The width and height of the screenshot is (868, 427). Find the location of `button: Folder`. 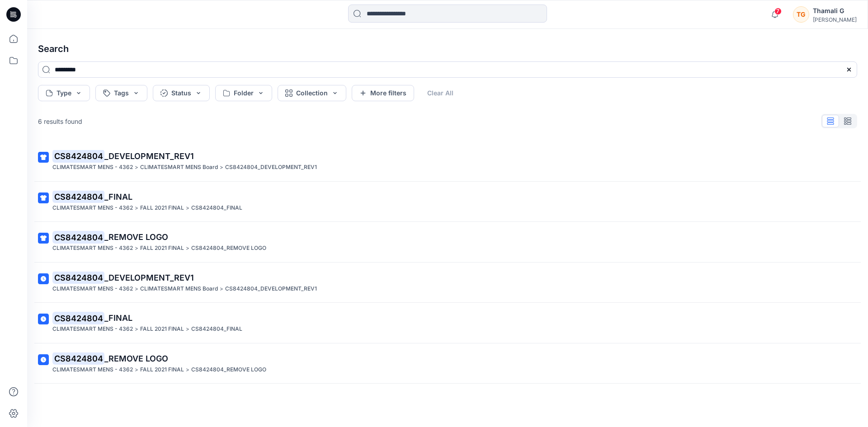

button: Folder is located at coordinates (243, 93).